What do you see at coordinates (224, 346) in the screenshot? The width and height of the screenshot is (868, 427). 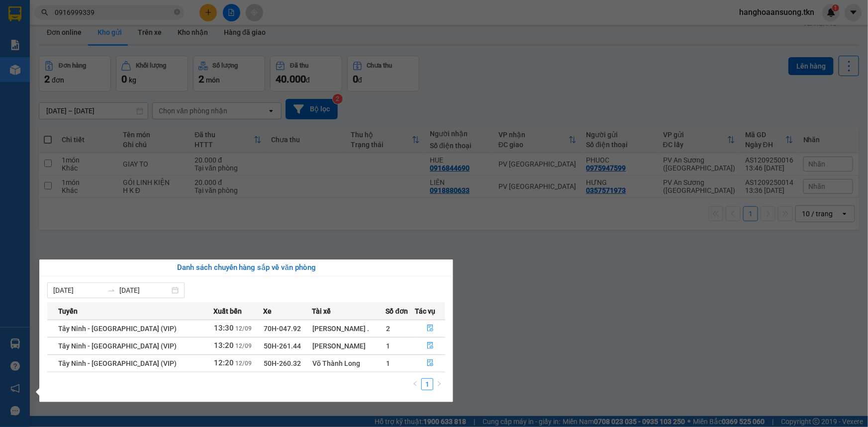 I see `span: 13:20` at bounding box center [224, 346].